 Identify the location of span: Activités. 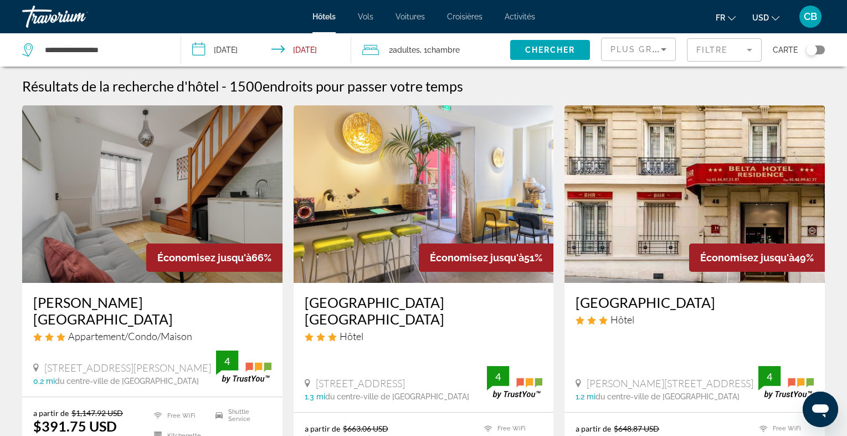
(520, 17).